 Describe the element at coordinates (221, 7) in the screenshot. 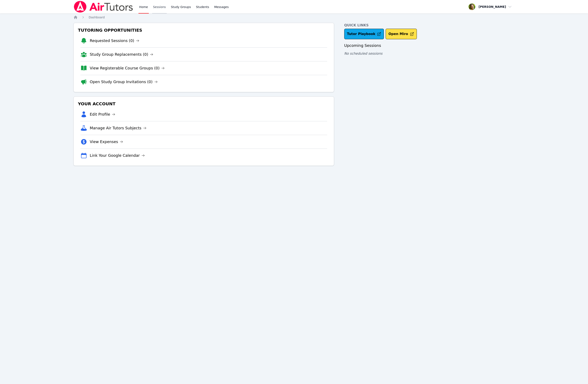

I see `span: Messages` at that location.